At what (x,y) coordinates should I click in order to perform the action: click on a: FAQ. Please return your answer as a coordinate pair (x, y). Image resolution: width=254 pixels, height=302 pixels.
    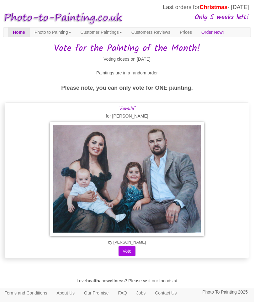
    Looking at the image, I should click on (122, 293).